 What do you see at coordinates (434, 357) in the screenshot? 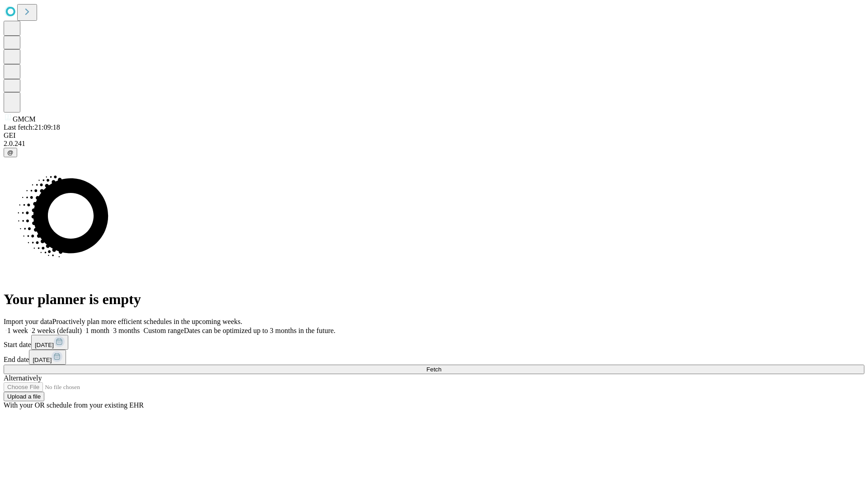
I see `div: End date` at bounding box center [434, 357].